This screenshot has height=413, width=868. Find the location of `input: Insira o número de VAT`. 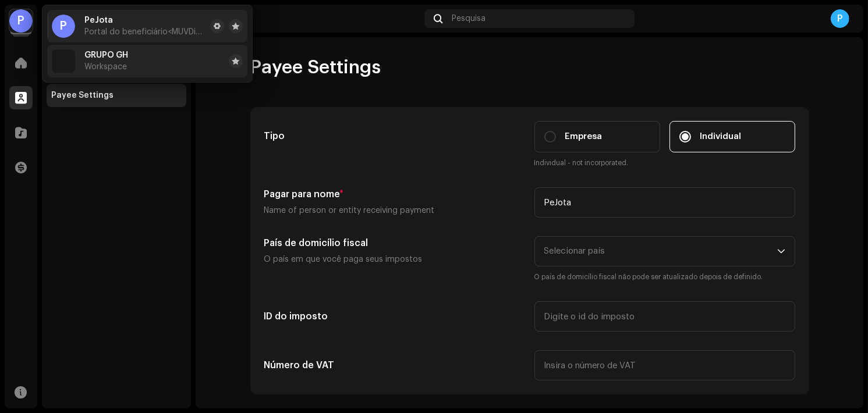

input: Insira o número de VAT is located at coordinates (665, 365).